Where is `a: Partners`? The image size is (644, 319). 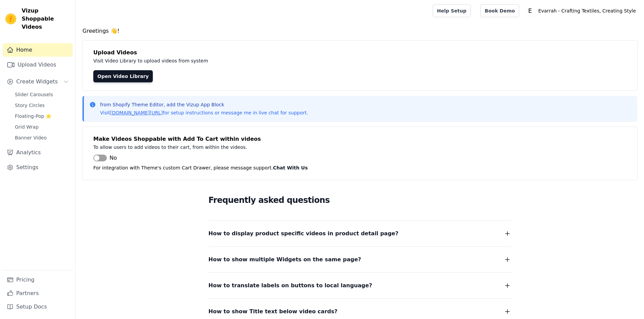
a: Partners is located at coordinates (37, 293).